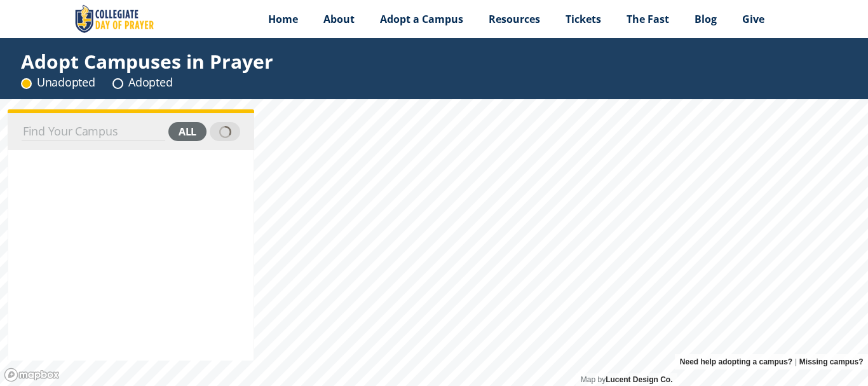 Image resolution: width=868 pixels, height=386 pixels. Describe the element at coordinates (627, 379) in the screenshot. I see `div: Map by` at that location.